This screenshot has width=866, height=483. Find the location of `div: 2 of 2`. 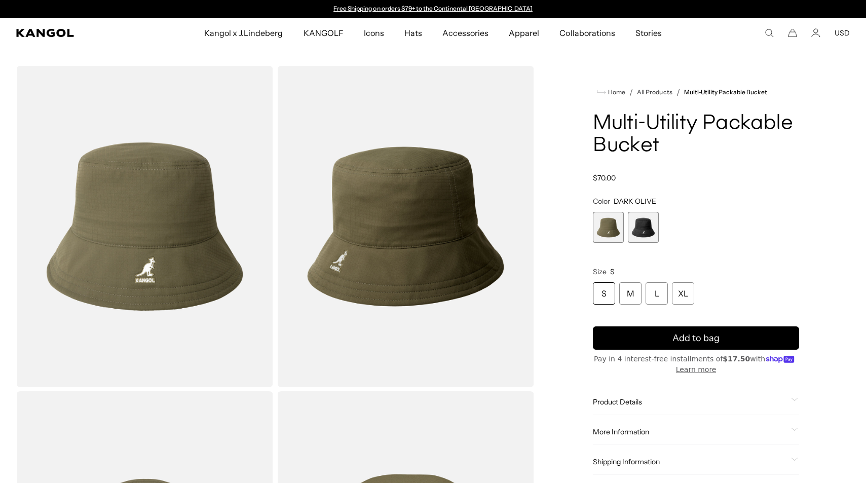

div: 2 of 2 is located at coordinates (643, 227).